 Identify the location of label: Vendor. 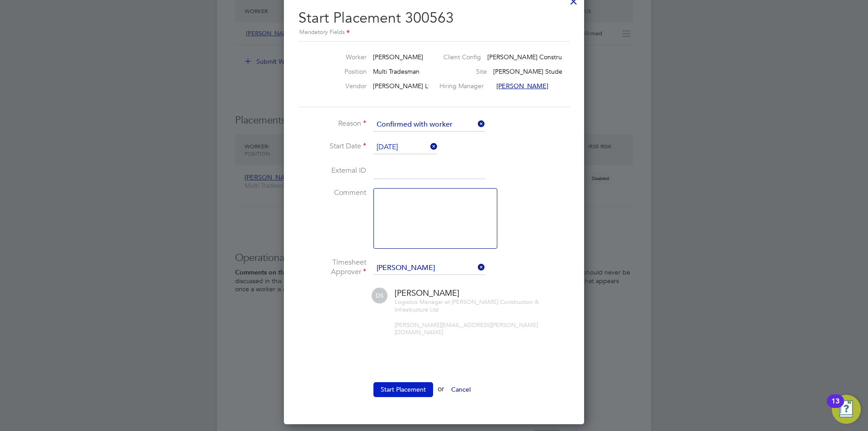
(342, 86).